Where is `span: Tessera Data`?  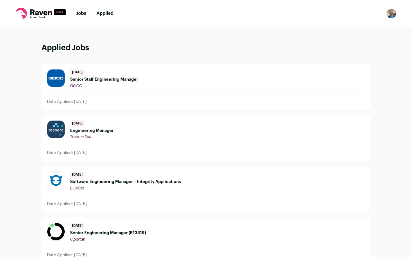 span: Tessera Data is located at coordinates (81, 137).